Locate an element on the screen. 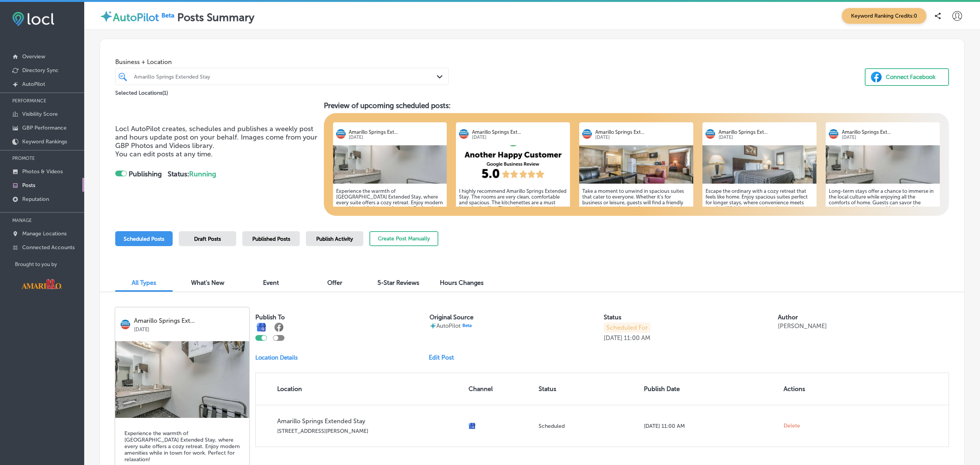  p: Photos & Videos is located at coordinates (42, 171).